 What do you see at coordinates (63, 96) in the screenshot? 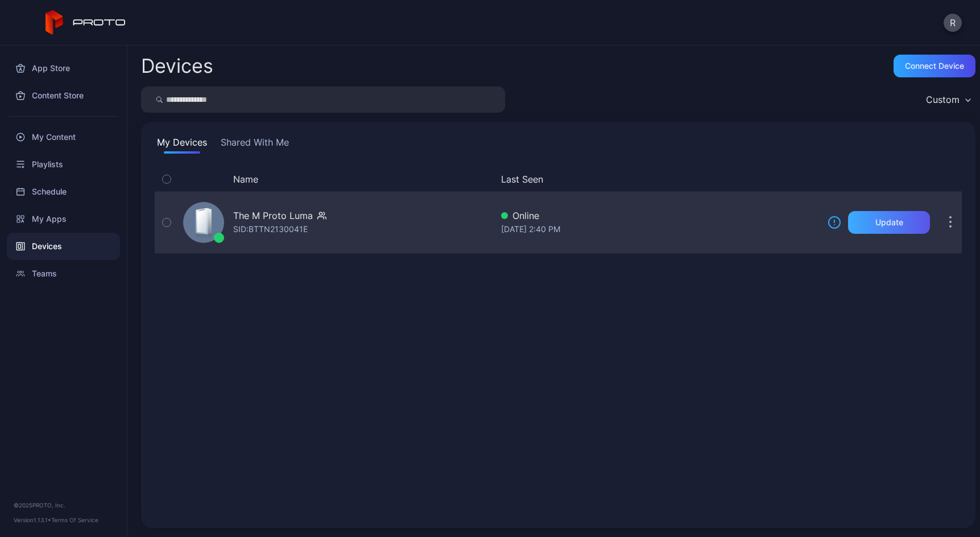
I see `div: Content Store` at bounding box center [63, 96].